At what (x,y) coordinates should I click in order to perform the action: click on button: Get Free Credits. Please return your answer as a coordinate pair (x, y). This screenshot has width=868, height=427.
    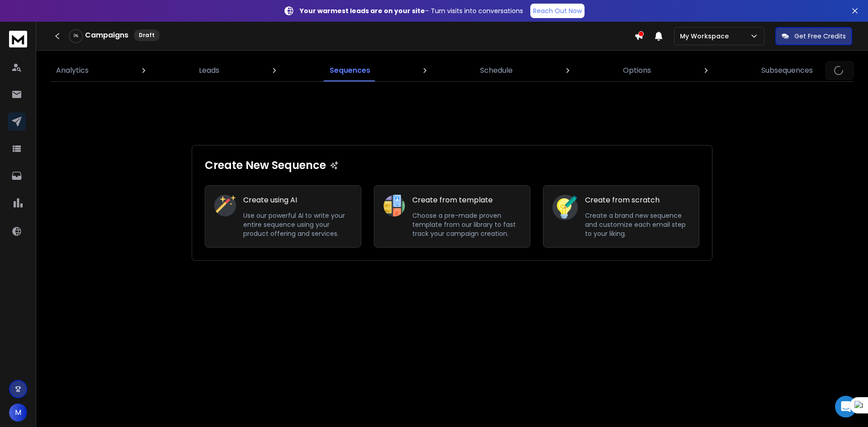
    Looking at the image, I should click on (814, 36).